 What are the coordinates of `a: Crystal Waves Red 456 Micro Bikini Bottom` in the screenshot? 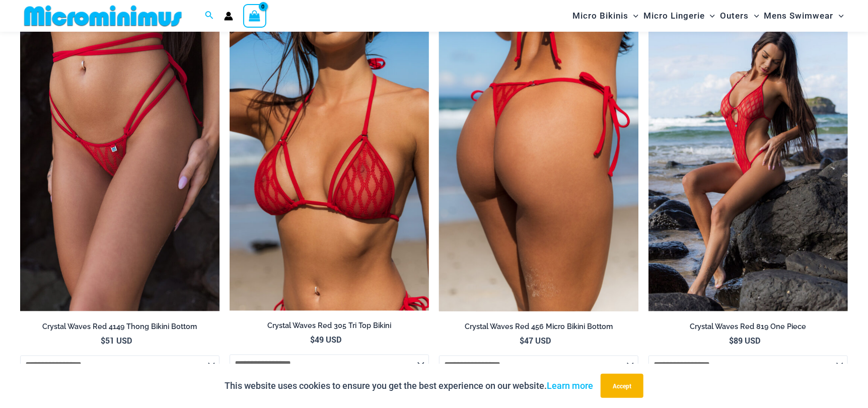 It's located at (538, 328).